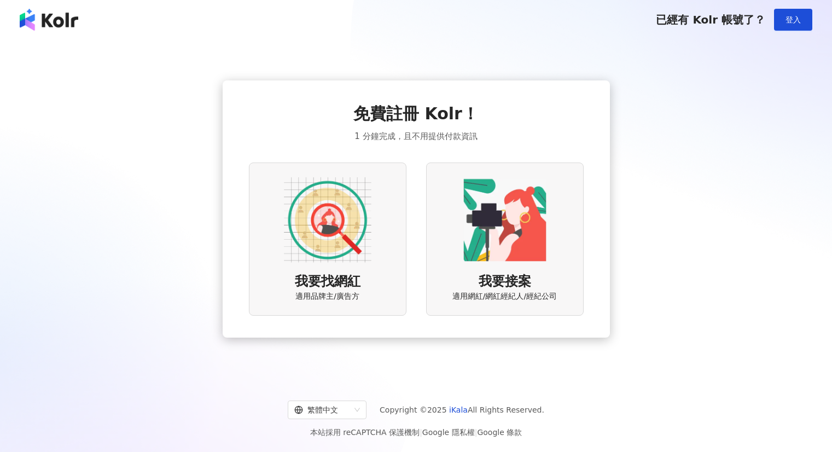 The height and width of the screenshot is (452, 832). Describe the element at coordinates (416, 114) in the screenshot. I see `span: 免費註冊 Kolr！` at that location.